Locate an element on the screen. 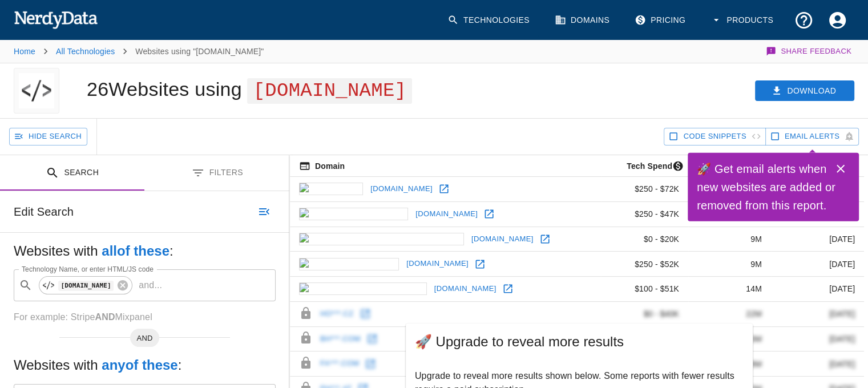 The width and height of the screenshot is (868, 388). img: citycarrental.is icon is located at coordinates (353, 214).